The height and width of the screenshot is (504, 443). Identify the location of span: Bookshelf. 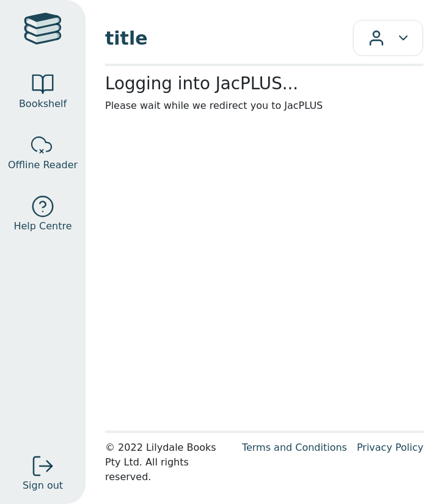
(43, 104).